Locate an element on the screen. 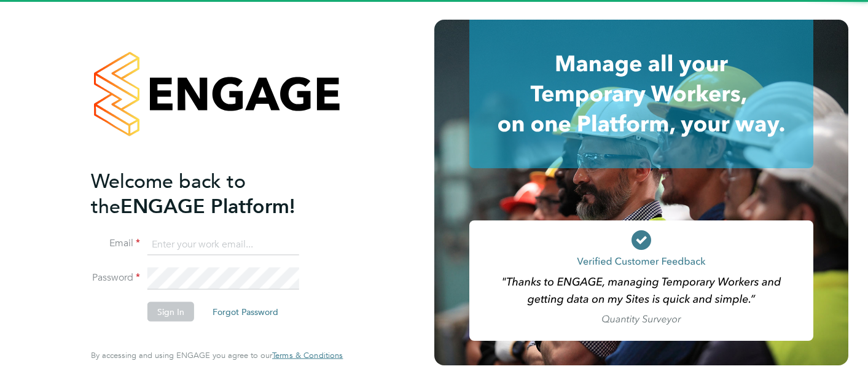 This screenshot has height=385, width=868. a: Terms & Conditions is located at coordinates (307, 356).